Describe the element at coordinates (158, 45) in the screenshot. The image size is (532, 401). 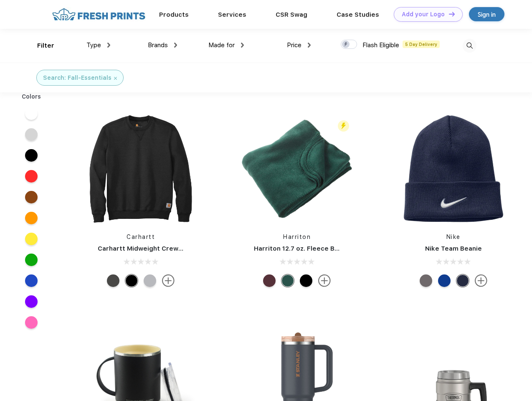
I see `span: Brands` at that location.